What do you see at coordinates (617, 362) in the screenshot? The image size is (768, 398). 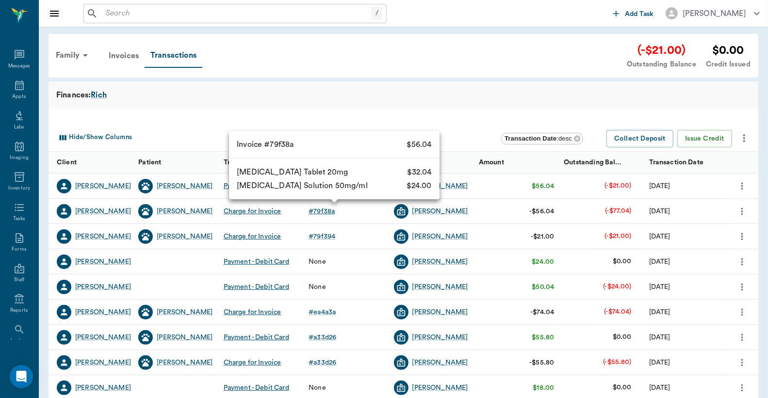 I see `td: (-$55.80)` at bounding box center [617, 362].